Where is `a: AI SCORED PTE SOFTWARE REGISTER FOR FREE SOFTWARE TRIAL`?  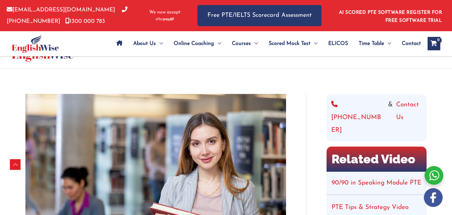
a: AI SCORED PTE SOFTWARE REGISTER FOR FREE SOFTWARE TRIAL is located at coordinates (391, 16).